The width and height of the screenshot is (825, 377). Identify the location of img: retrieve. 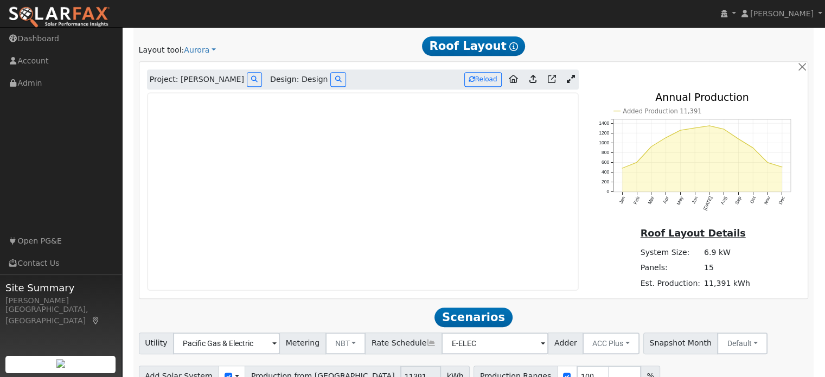
(61, 363).